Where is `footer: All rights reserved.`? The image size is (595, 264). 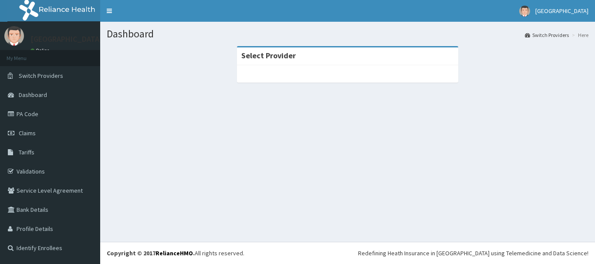
footer: All rights reserved. is located at coordinates (347, 253).